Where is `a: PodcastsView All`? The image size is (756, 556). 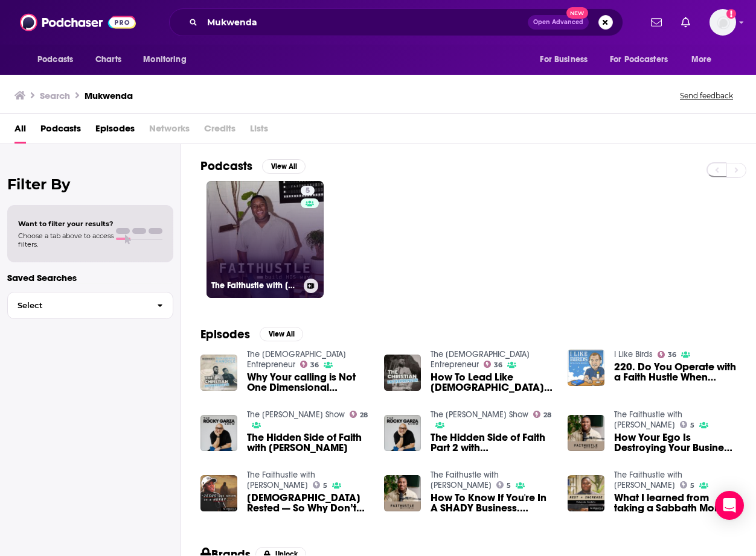
a: PodcastsView All is located at coordinates (253, 166).